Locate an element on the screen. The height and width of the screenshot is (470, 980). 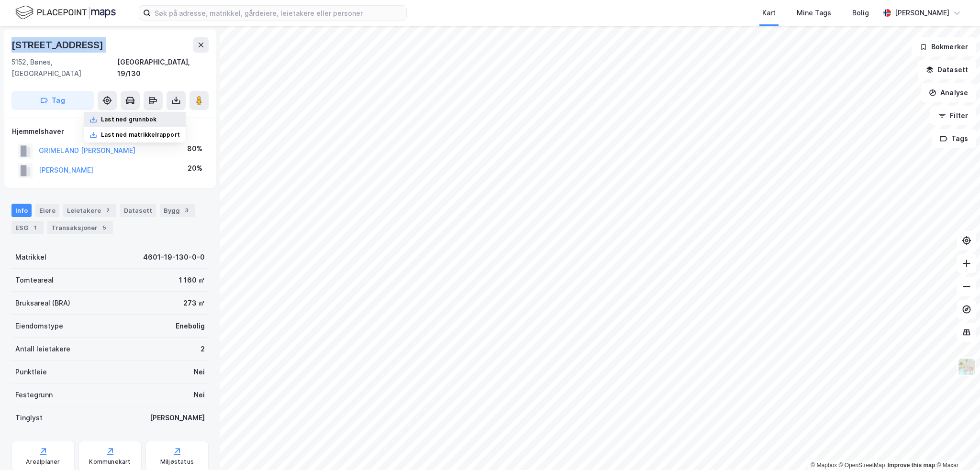
a: Mapbox is located at coordinates (824, 465).